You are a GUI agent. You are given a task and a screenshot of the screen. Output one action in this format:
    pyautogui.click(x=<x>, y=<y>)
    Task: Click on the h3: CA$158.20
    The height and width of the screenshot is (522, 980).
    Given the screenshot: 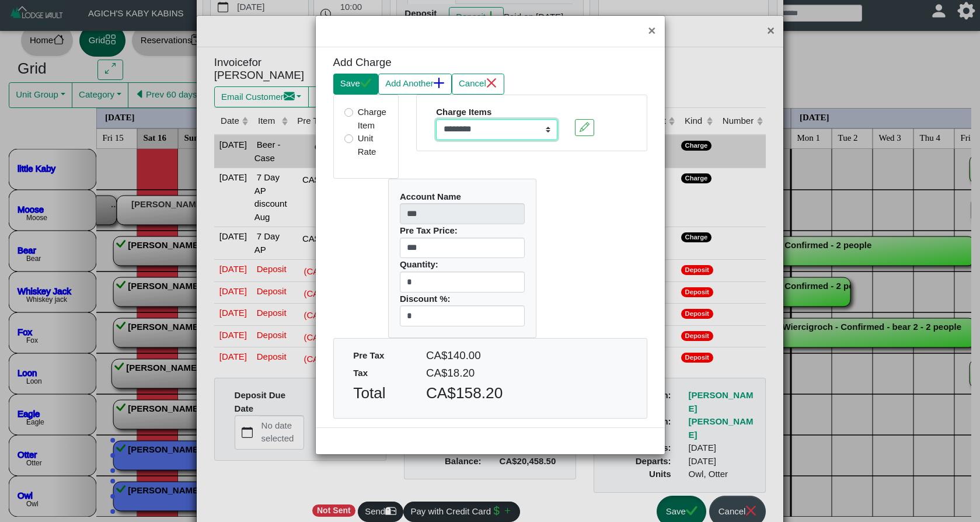 What is the action you would take?
    pyautogui.click(x=526, y=393)
    